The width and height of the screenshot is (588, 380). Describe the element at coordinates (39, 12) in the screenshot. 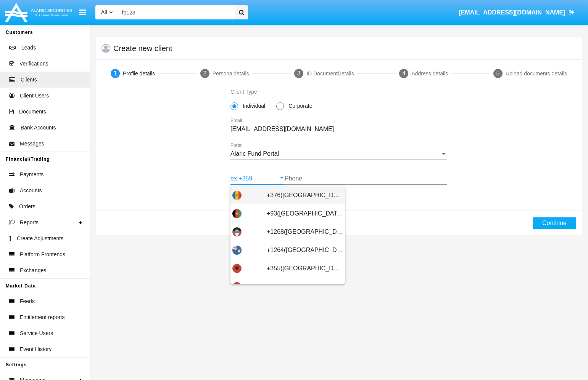

I see `img: Logo image` at that location.